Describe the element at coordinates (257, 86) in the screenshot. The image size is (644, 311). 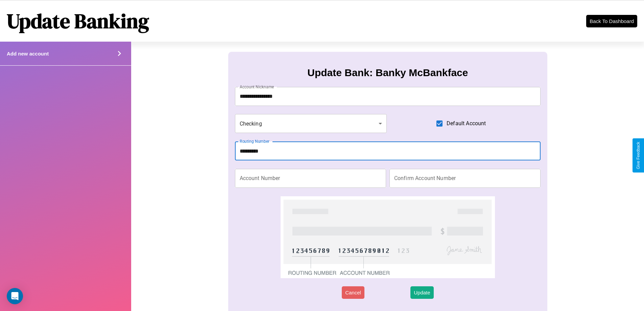
I see `label: Account Nickname` at that location.